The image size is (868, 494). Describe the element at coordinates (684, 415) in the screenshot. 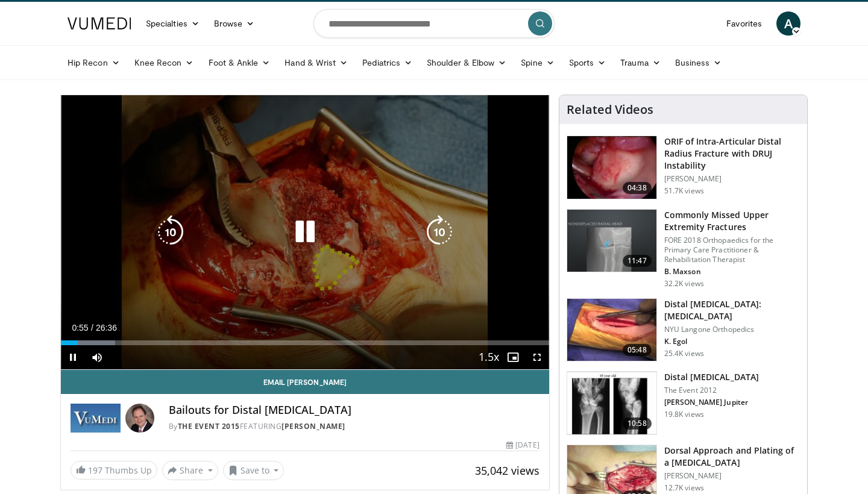

I see `p: 19.8K views` at that location.